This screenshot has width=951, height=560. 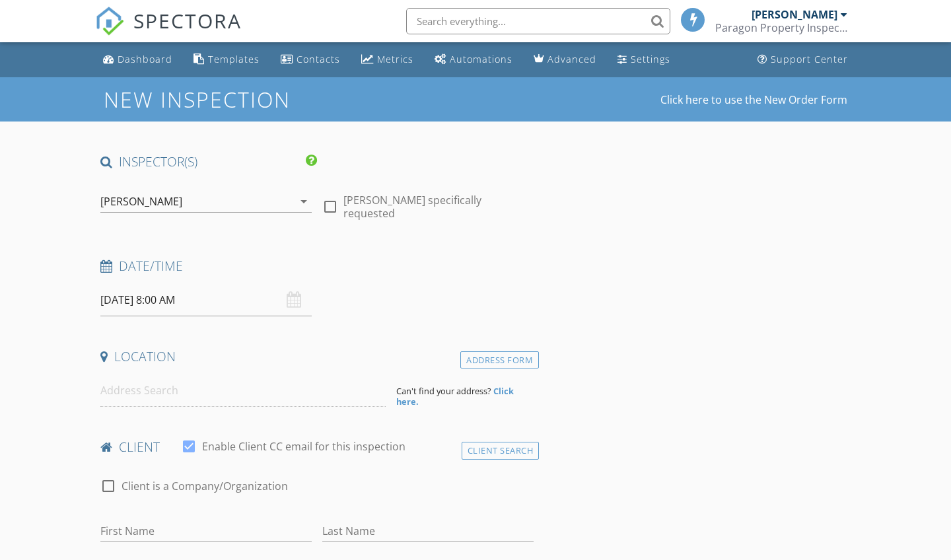 What do you see at coordinates (539, 21) in the screenshot?
I see `input: Search everything...` at bounding box center [539, 21].